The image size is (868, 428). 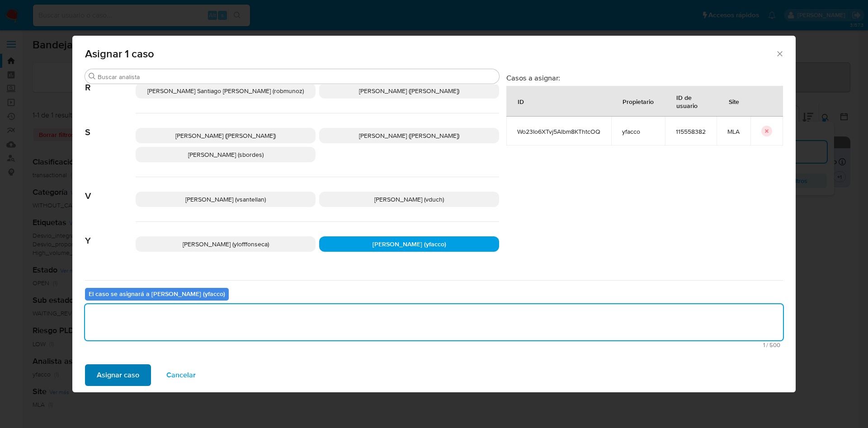 What do you see at coordinates (691, 102) in the screenshot?
I see `div: ID de usuario` at bounding box center [691, 102].